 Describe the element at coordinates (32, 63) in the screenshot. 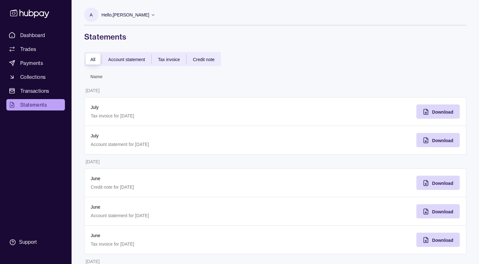

I see `span: Payments` at that location.